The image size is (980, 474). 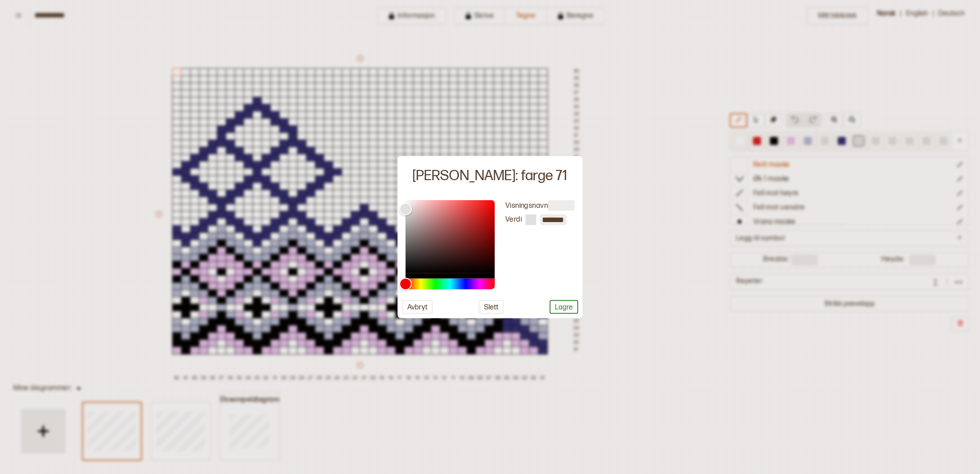 What do you see at coordinates (491, 307) in the screenshot?
I see `button: Slett` at bounding box center [491, 307].